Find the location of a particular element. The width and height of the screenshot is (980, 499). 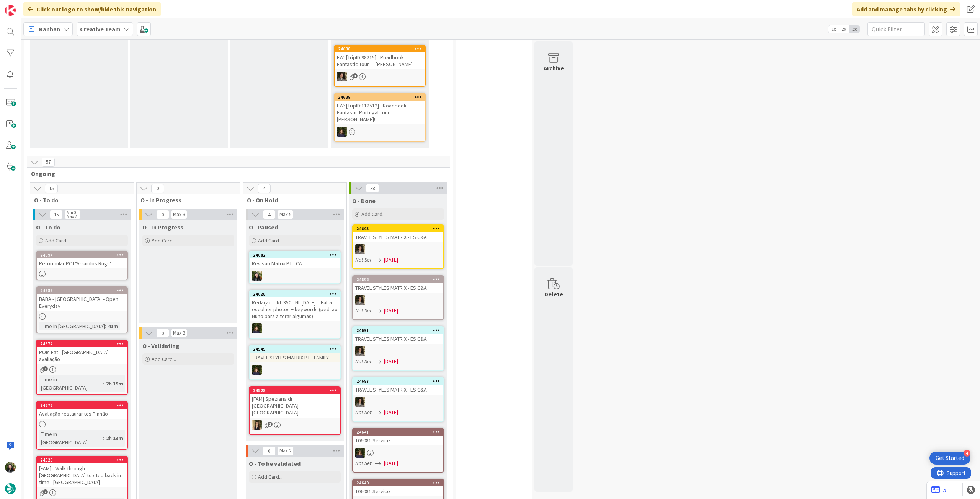

img: avatar is located at coordinates (10, 489).